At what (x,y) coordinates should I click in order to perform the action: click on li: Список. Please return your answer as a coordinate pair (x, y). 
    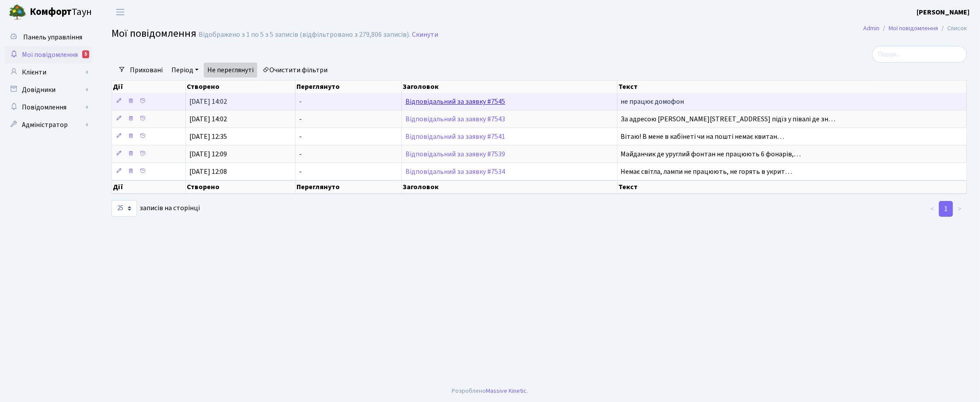
    Looking at the image, I should click on (953, 29).